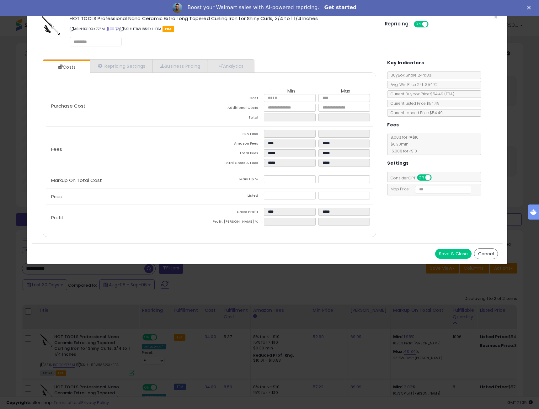  Describe the element at coordinates (66, 67) in the screenshot. I see `a: Costs` at that location.